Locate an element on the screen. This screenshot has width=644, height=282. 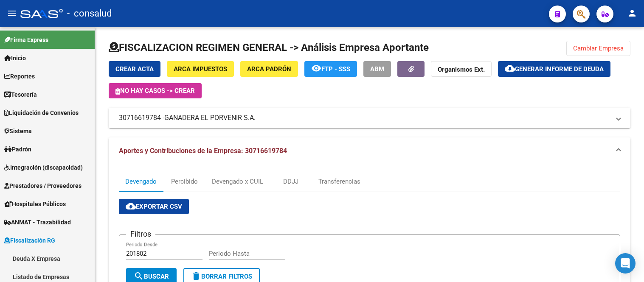
button: Organismos Ext. is located at coordinates (461, 69).